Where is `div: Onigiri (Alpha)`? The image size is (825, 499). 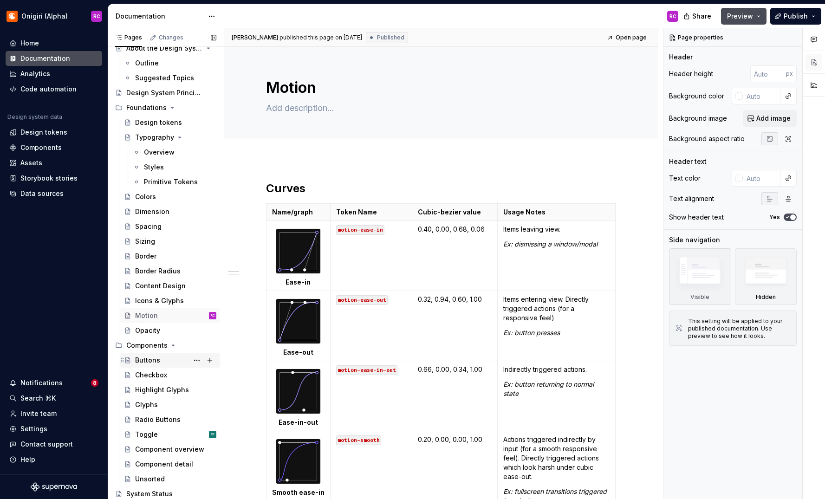 div: Onigiri (Alpha) is located at coordinates (45, 16).